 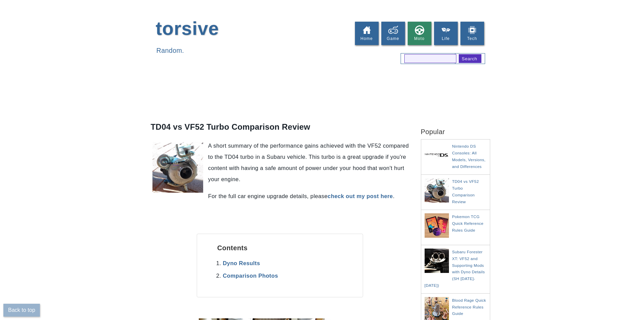 What do you see at coordinates (393, 30) in the screenshot?
I see `img: game.png` at bounding box center [393, 30].